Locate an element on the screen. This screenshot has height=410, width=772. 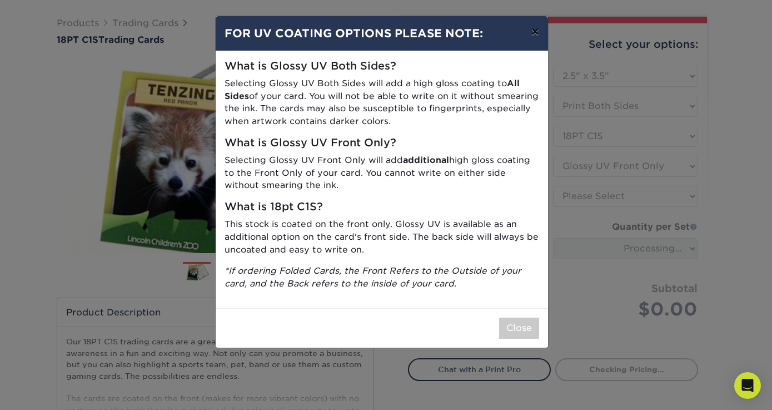
strong: All Sides is located at coordinates (372, 90).